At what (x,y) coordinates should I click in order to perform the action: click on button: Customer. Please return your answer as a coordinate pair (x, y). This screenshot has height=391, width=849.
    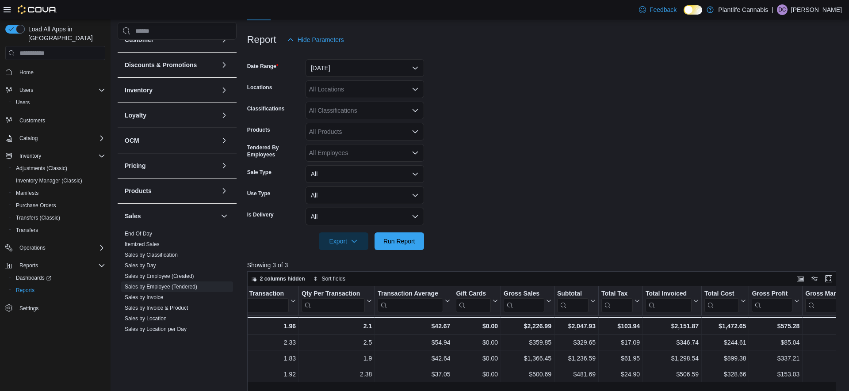
    Looking at the image, I should click on (224, 40).